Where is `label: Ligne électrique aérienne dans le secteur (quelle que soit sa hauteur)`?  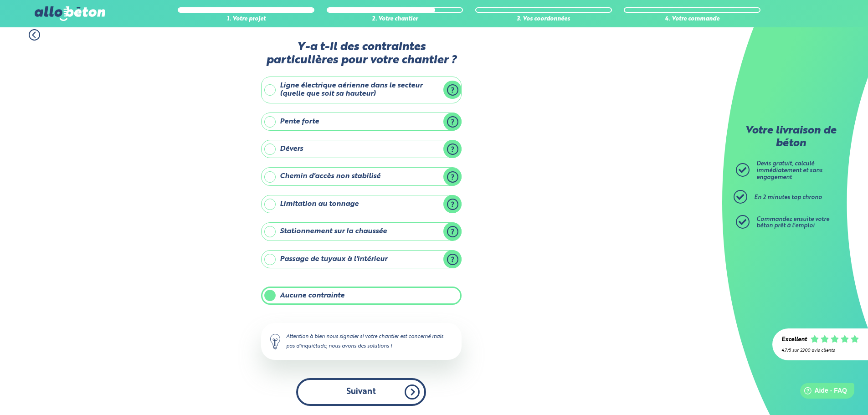 label: Ligne électrique aérienne dans le secteur (quelle que soit sa hauteur) is located at coordinates (361, 90).